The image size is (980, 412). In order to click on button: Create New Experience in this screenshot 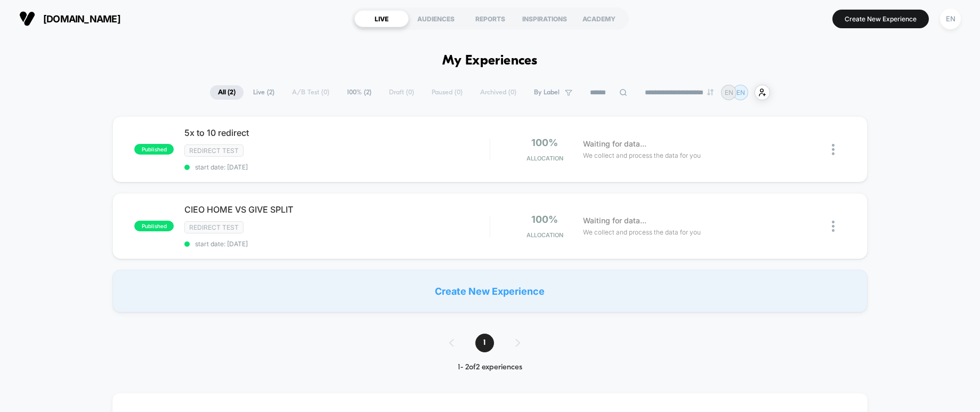, I will do `click(880, 19)`.